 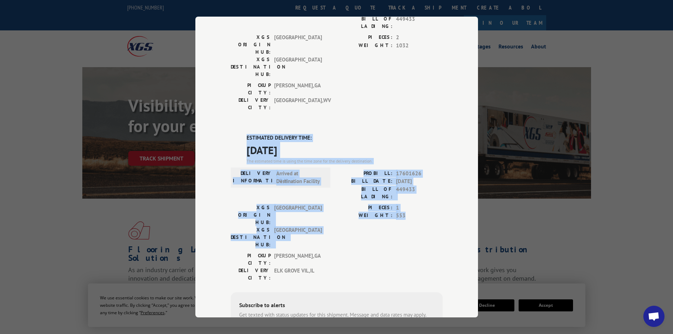 I want to click on span: 553, so click(x=419, y=215).